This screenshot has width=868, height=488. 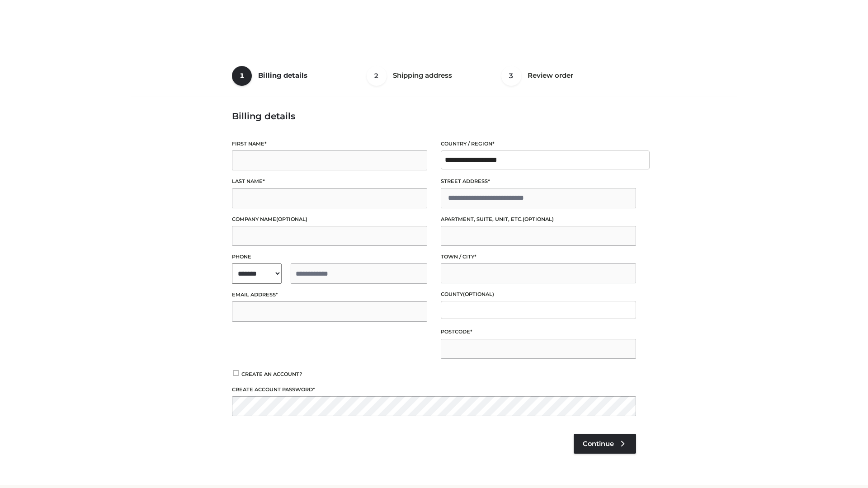 I want to click on label: Last name, so click(x=330, y=181).